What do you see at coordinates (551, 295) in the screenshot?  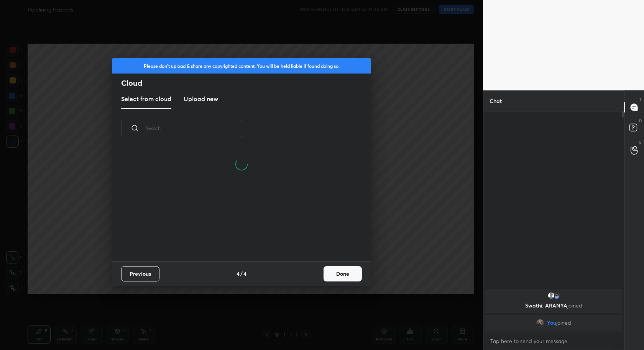 I see `img: default.png` at bounding box center [551, 295].